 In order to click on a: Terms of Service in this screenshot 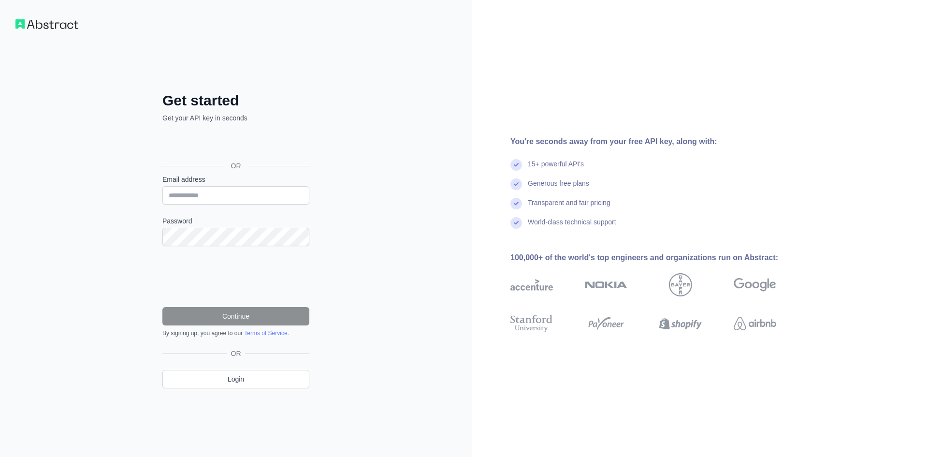, I will do `click(265, 333)`.